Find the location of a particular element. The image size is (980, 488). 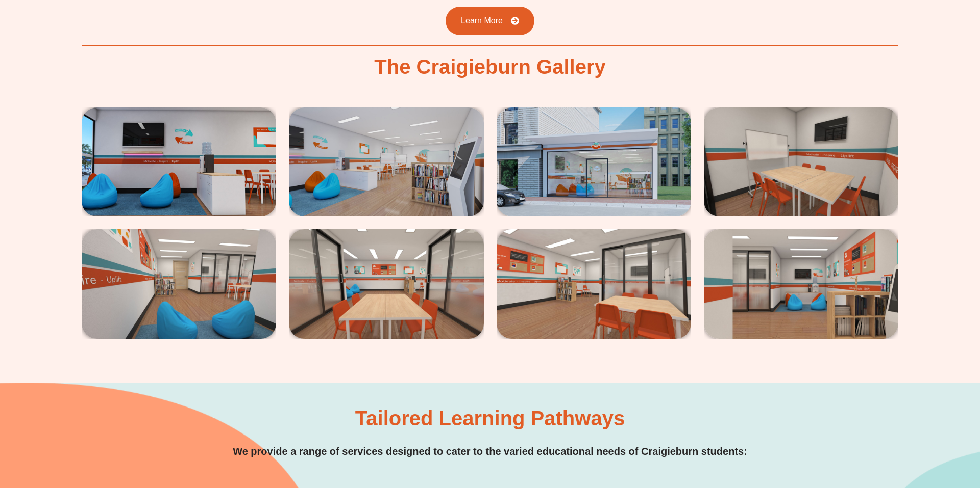

h2: The Craigieburn Gallery is located at coordinates (489, 67).